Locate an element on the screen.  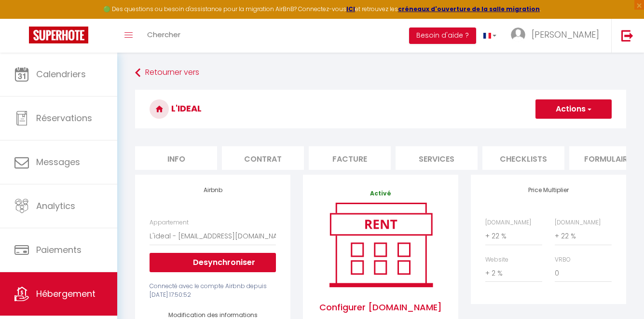
li: Checklists is located at coordinates (523, 158).